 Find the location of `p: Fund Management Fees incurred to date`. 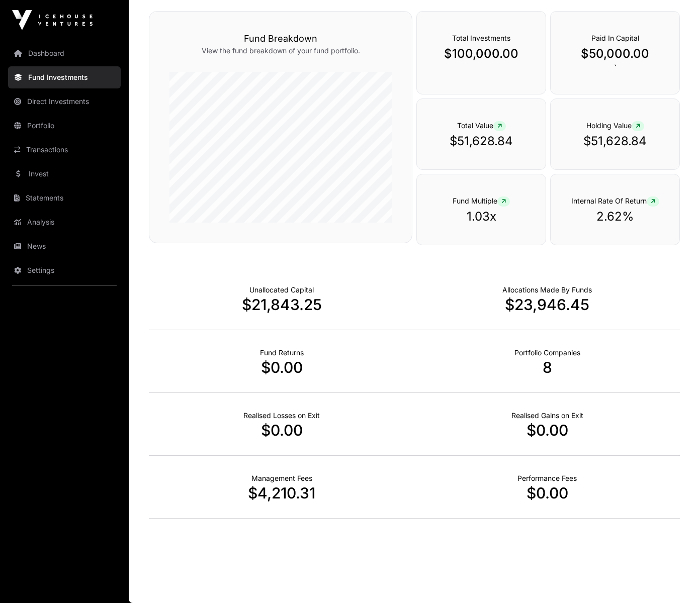

p: Fund Management Fees incurred to date is located at coordinates (282, 478).